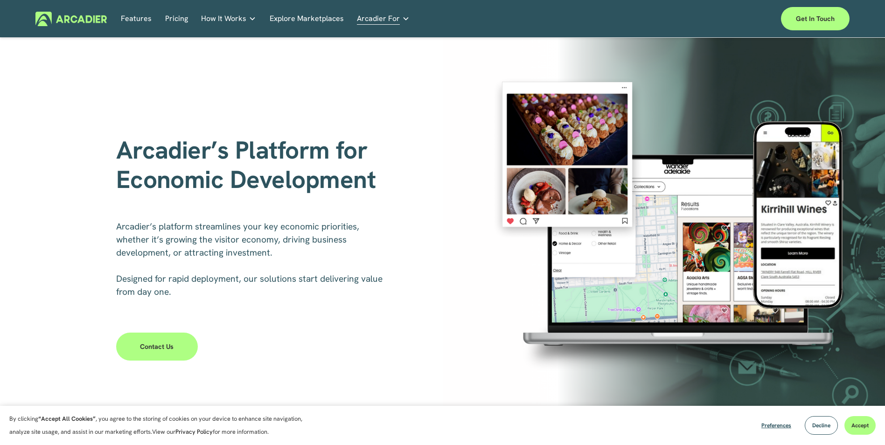  I want to click on img: Arcadier, so click(71, 19).